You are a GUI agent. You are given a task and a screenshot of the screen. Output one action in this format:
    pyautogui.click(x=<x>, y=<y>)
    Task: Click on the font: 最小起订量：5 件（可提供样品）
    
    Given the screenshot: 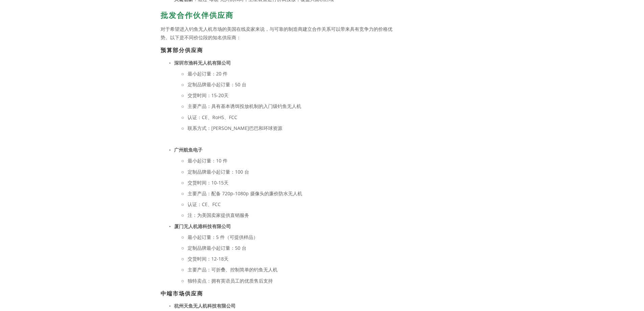 What is the action you would take?
    pyautogui.click(x=223, y=237)
    